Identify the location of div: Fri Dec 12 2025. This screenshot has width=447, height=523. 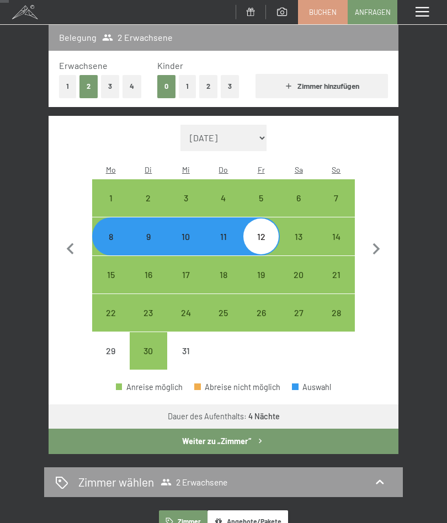
(261, 236).